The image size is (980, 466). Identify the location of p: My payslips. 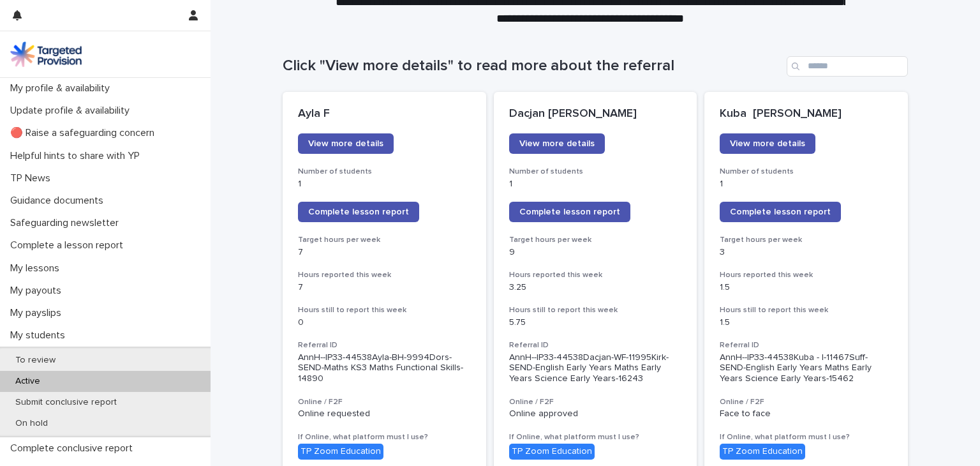
(39, 313).